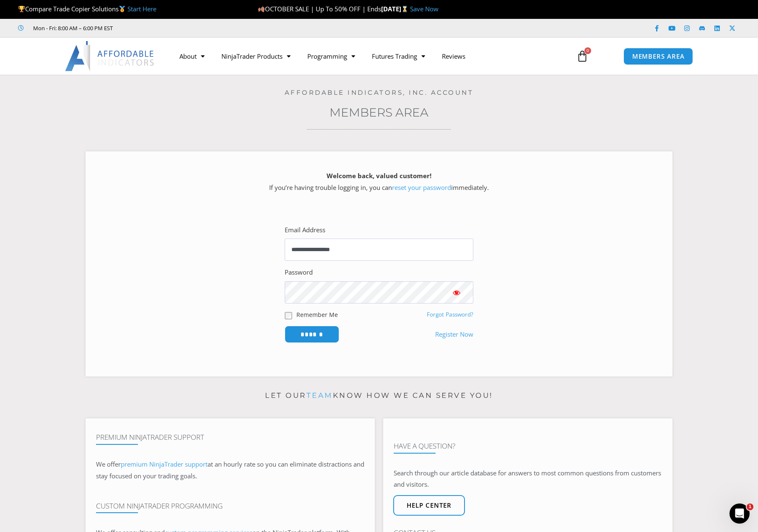  I want to click on span: 0, so click(588, 51).